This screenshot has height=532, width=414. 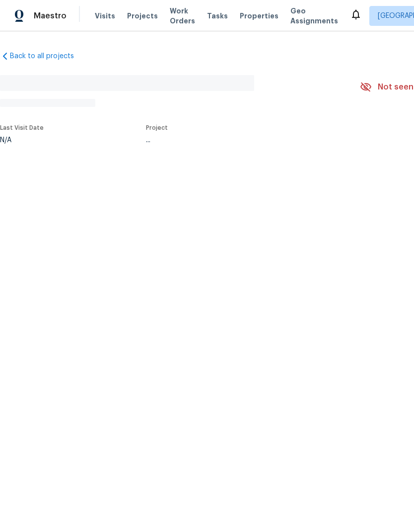 What do you see at coordinates (105, 16) in the screenshot?
I see `span: Visits` at bounding box center [105, 16].